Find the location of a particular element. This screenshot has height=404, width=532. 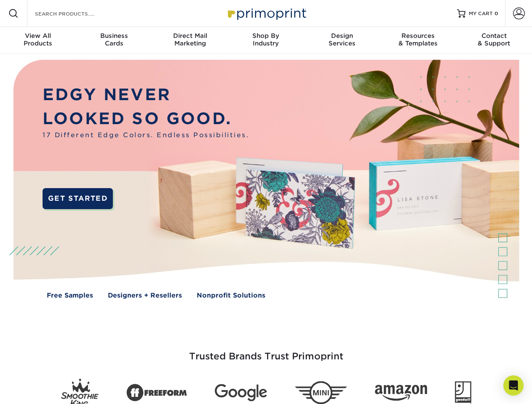

div: Cards is located at coordinates (114, 40).